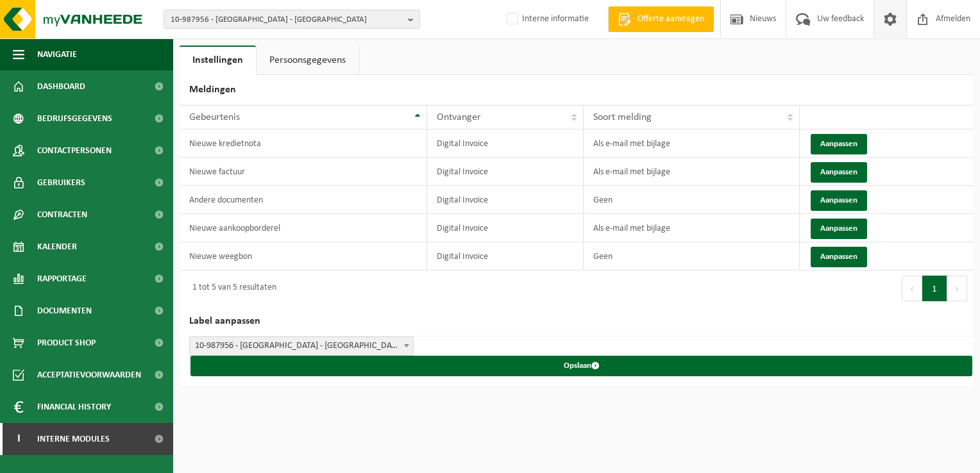 This screenshot has width=980, height=473. Describe the element at coordinates (218, 60) in the screenshot. I see `a: Instellingen` at that location.